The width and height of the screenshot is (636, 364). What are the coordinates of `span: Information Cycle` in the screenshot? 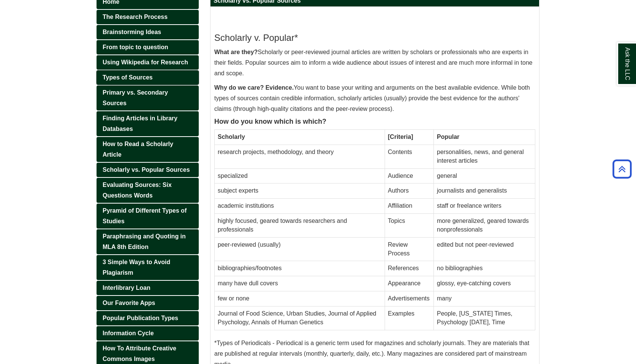 It's located at (128, 333).